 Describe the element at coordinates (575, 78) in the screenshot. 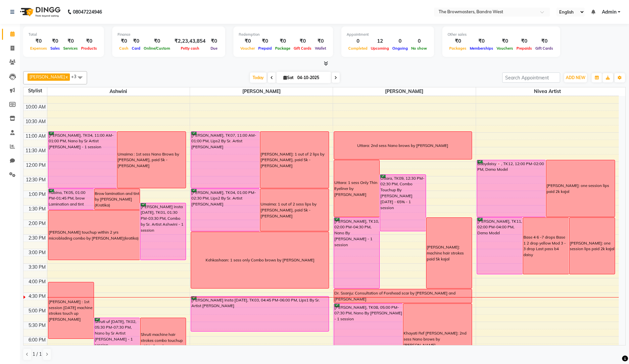

I see `button: ADD NEW` at that location.